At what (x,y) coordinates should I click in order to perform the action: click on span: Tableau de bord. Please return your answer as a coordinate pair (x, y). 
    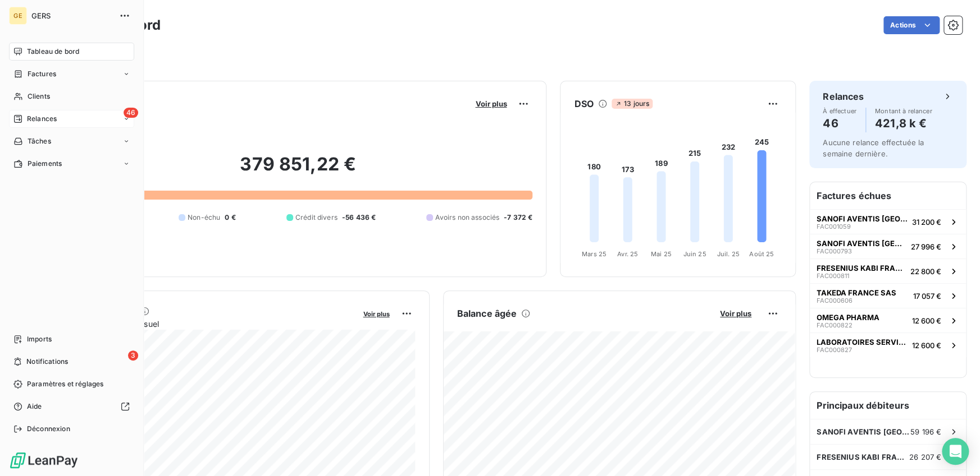
    Looking at the image, I should click on (53, 52).